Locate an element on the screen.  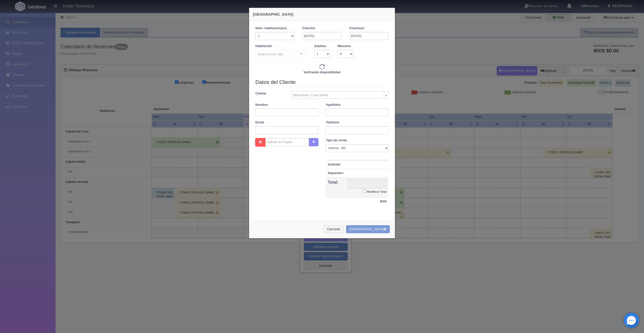
th: Impuestos: is located at coordinates (336, 173).